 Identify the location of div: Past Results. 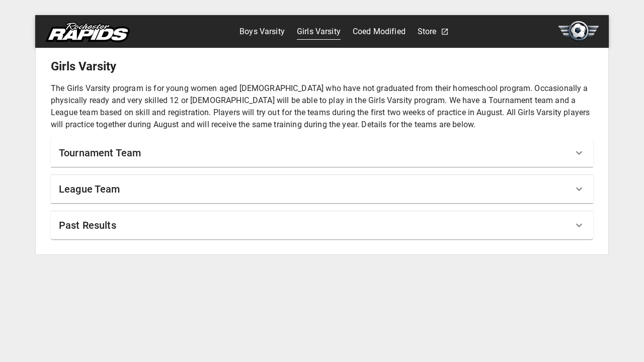
(322, 225).